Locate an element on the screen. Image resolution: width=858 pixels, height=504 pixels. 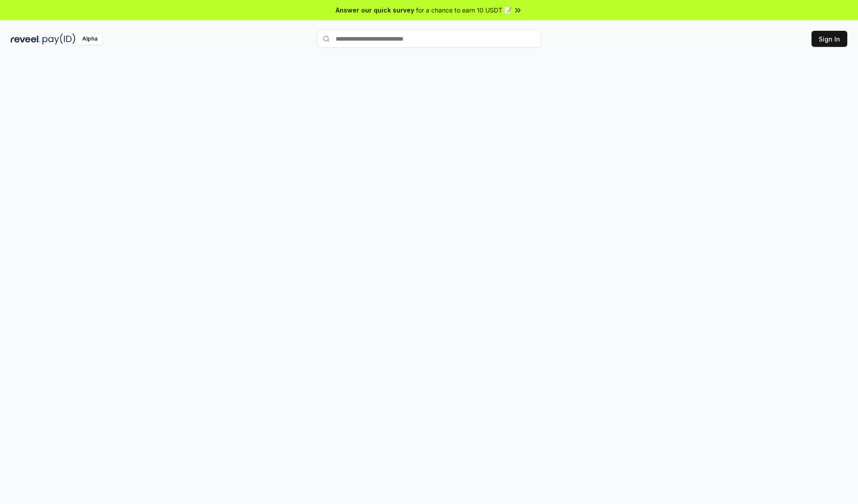
img: reveel_dark is located at coordinates (26, 39).